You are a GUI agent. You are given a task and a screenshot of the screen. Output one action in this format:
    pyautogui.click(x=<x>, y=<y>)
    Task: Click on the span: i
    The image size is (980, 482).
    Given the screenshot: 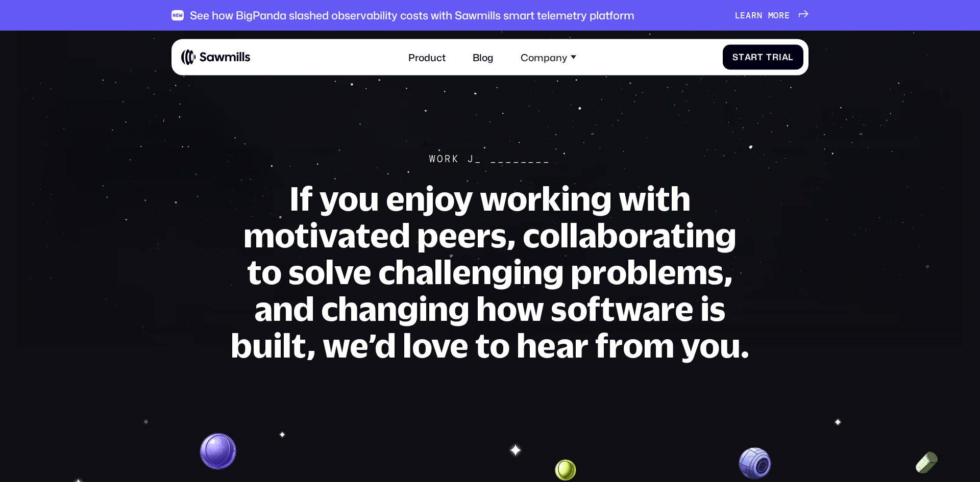 What is the action you would take?
    pyautogui.click(x=781, y=57)
    